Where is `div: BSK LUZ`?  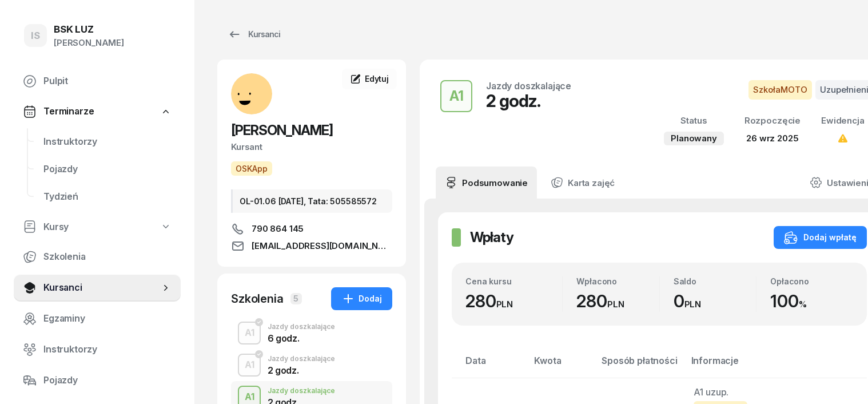
div: BSK LUZ is located at coordinates (89, 29).